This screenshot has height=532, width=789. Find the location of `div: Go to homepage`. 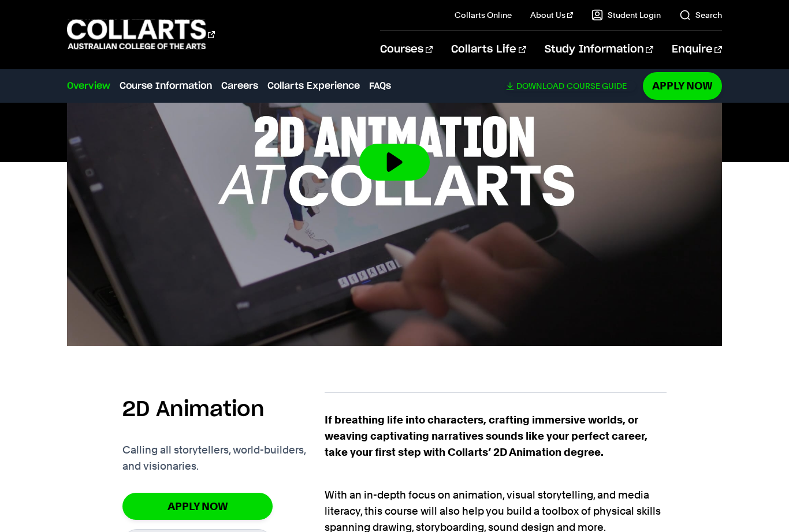

div: Go to homepage is located at coordinates (141, 34).